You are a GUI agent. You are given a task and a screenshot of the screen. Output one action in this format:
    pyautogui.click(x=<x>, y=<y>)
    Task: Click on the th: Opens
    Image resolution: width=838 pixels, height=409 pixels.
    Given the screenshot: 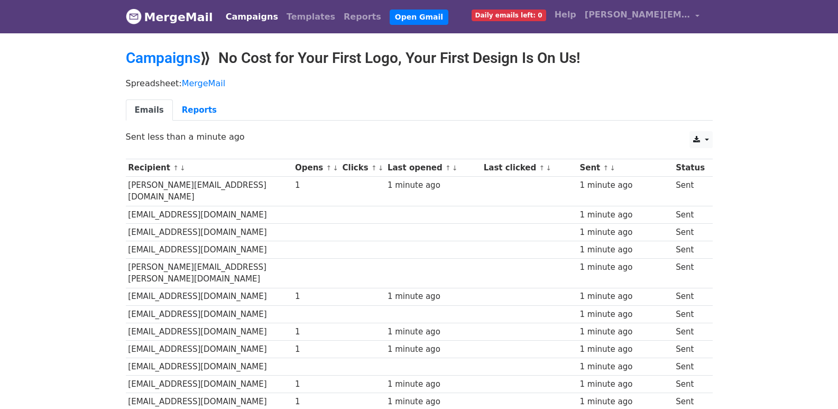 What is the action you would take?
    pyautogui.click(x=316, y=168)
    